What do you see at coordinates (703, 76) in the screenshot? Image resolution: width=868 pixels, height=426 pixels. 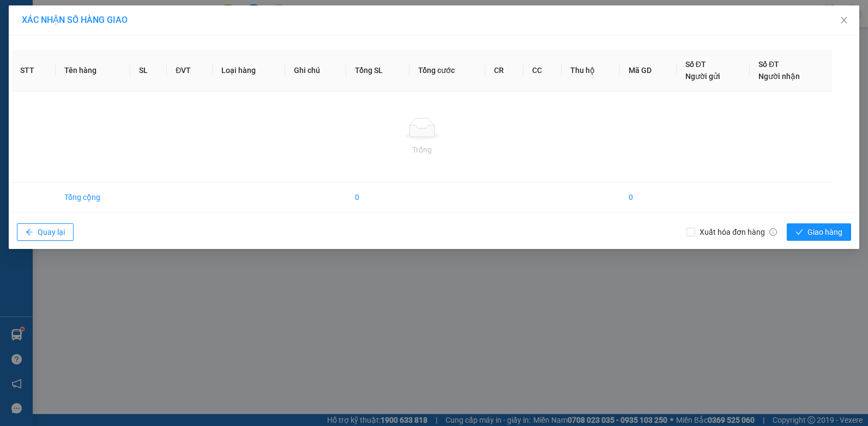 I see `span: Người gửi` at bounding box center [703, 76].